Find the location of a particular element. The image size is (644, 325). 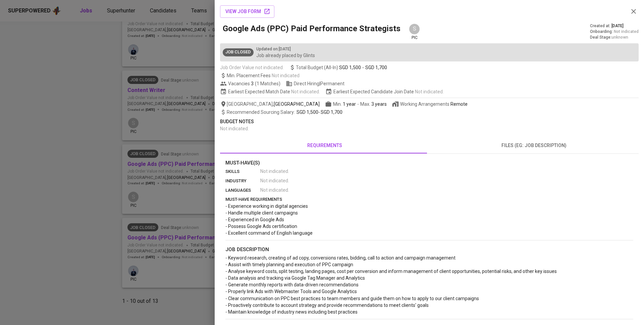

span: 3 is located at coordinates (251, 84).